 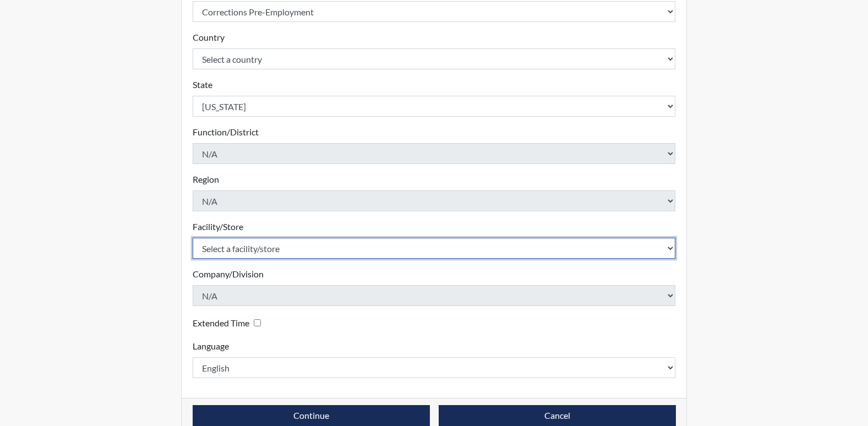 I want to click on button: Cancel, so click(x=557, y=416).